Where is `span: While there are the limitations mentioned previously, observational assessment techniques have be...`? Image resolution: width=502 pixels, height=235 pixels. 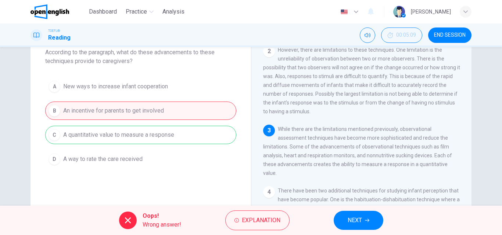 span: While there are the limitations mentioned previously, observational assessment techniques have be... is located at coordinates (357, 151).